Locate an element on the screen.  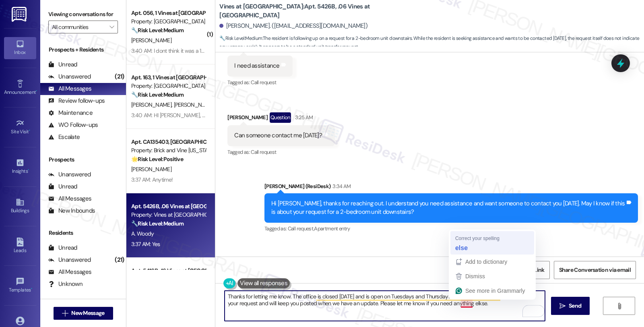
span: New Message is located at coordinates (88, 313).